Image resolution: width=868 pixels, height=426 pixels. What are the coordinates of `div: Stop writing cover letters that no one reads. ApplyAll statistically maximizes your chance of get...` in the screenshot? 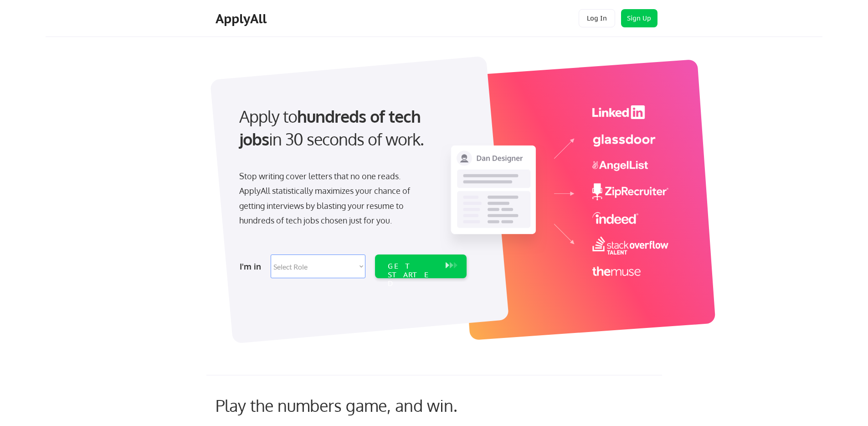 It's located at (332, 198).